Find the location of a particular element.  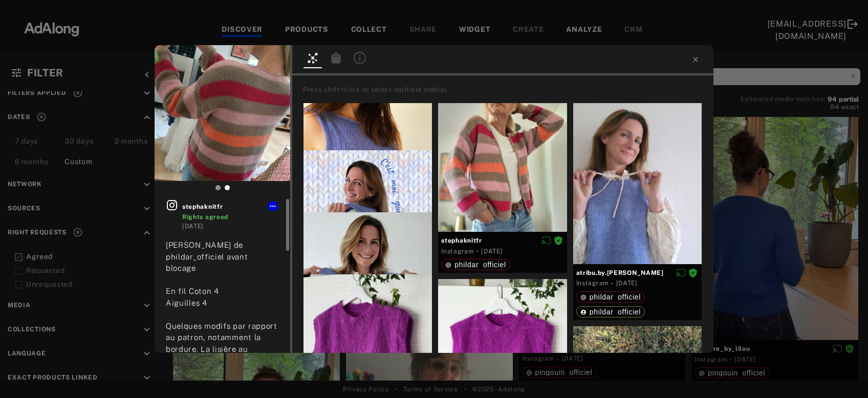

img: INS_DPG_CGSjLu8_1 is located at coordinates (222, 112).